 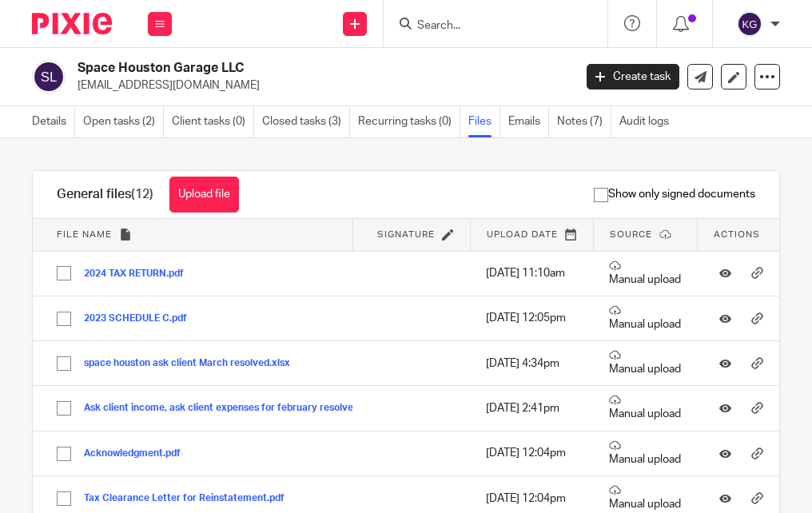 I want to click on button: Tax Clearance Letter for Reinstatement.pdf, so click(x=191, y=499).